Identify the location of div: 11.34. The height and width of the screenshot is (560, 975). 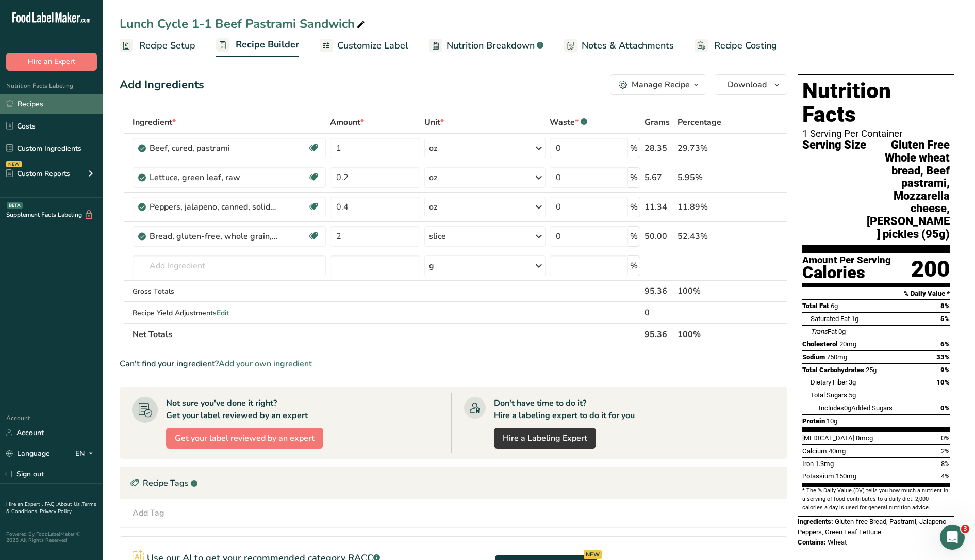
(659, 207).